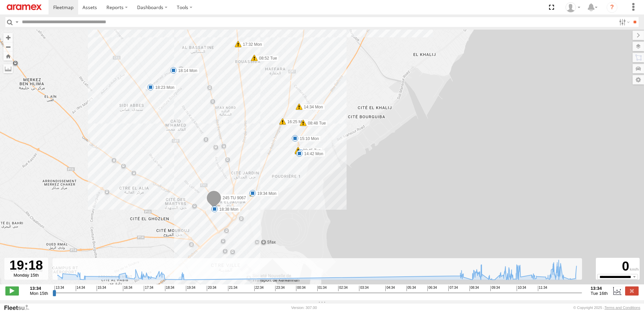  What do you see at coordinates (39, 293) in the screenshot?
I see `span: Mon 15th Sep 2025` at bounding box center [39, 293].